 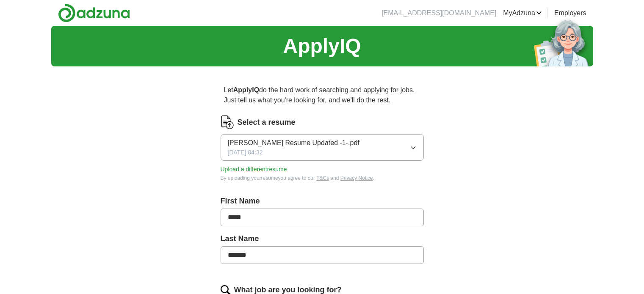 What do you see at coordinates (254, 169) in the screenshot?
I see `button: Upload a differentresume` at bounding box center [254, 169].